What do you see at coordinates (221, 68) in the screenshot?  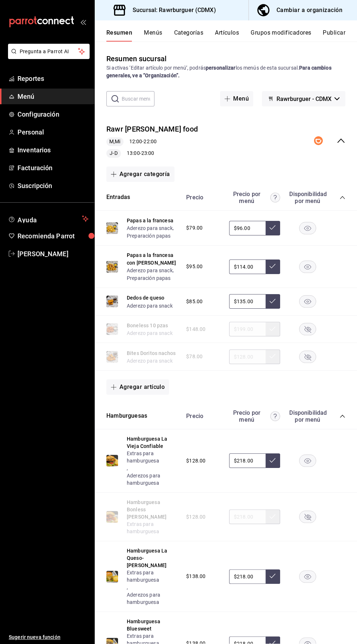 I see `strong: personalizar` at bounding box center [221, 68].